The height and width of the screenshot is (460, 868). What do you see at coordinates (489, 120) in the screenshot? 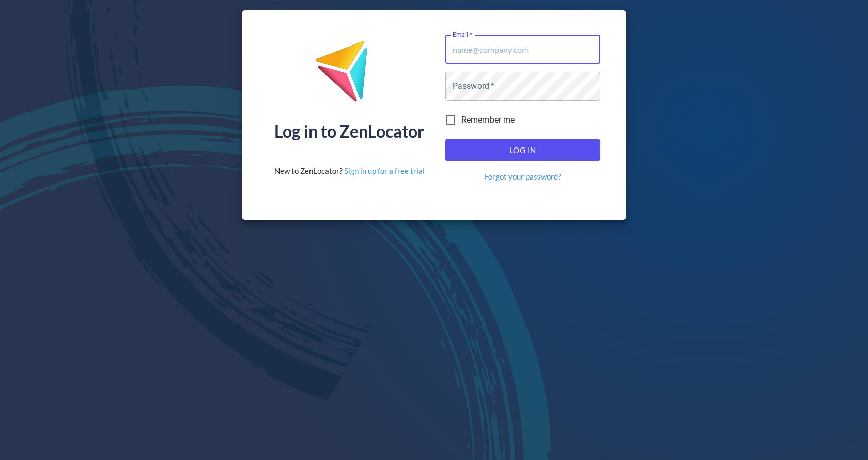
I see `span: Remember me` at bounding box center [489, 120].